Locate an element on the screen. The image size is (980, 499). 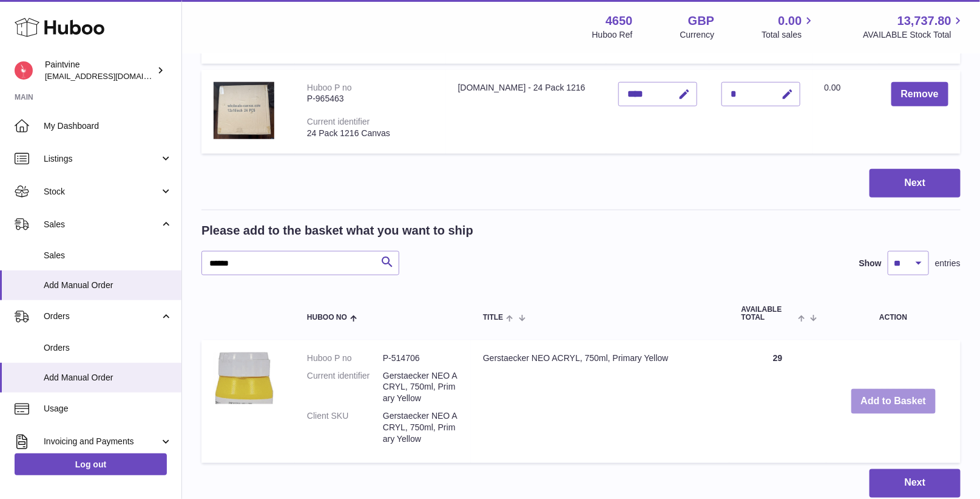
span: AVAILABLE Stock Total is located at coordinates (914, 35).